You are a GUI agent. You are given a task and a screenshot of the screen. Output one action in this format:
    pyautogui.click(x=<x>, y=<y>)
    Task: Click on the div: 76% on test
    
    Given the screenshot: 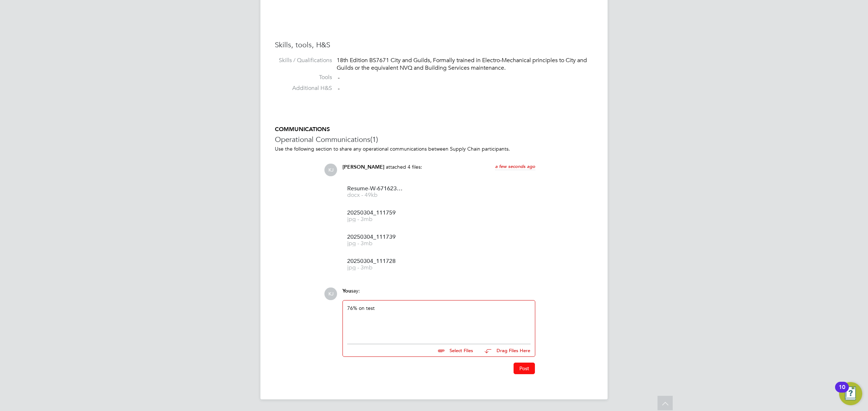 What is the action you would take?
    pyautogui.click(x=439, y=320)
    